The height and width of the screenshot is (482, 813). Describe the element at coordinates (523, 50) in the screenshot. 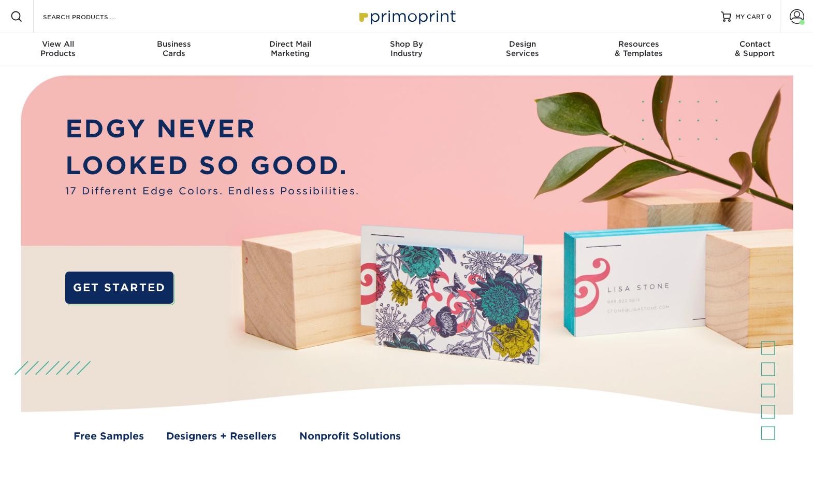

I see `a: DesignServices` at that location.